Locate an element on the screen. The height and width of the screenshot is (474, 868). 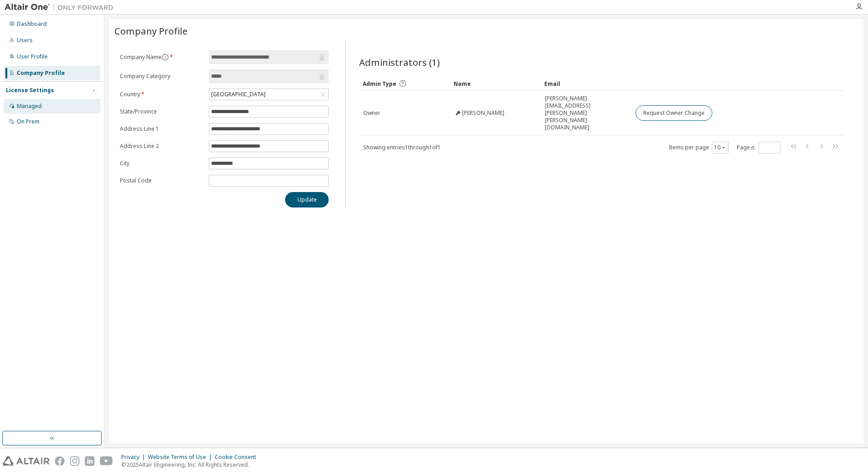
label: Company Category is located at coordinates (162, 76).